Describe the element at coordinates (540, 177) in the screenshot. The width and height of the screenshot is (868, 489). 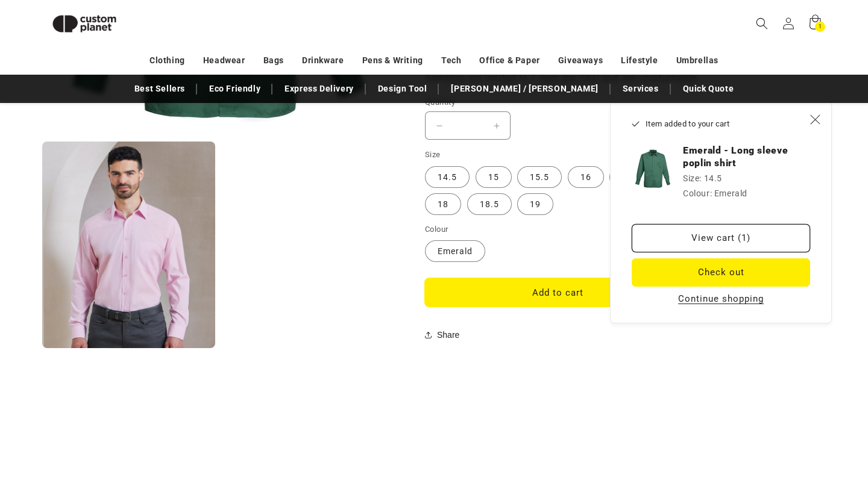
I see `label: 15.5` at that location.